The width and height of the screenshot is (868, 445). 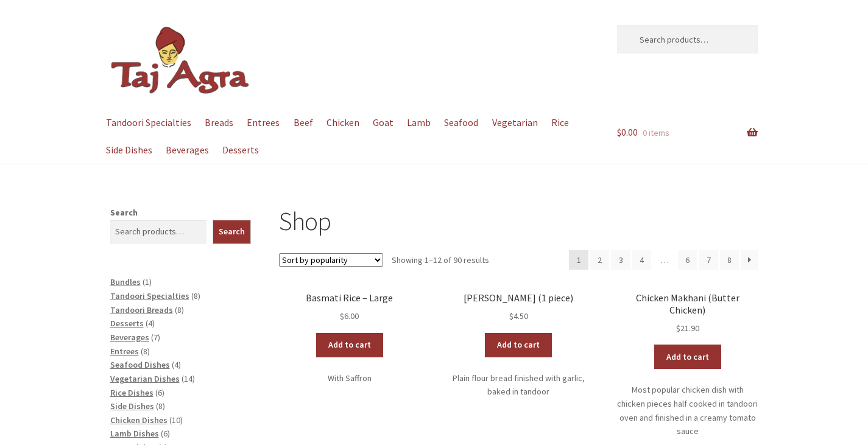 What do you see at coordinates (518, 346) in the screenshot?
I see `a: Add to cart: “Garlic Naan (1 piece)”` at bounding box center [518, 346].